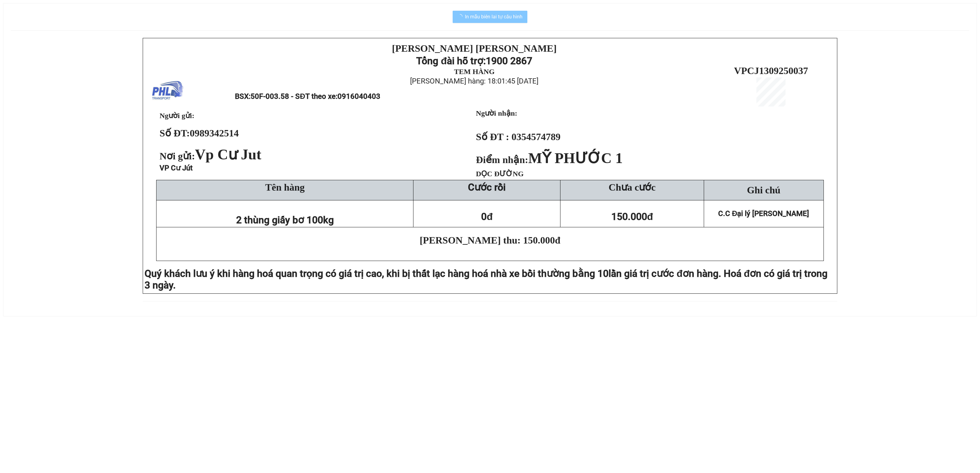 This screenshot has width=980, height=473. I want to click on strong: TEM HÀNG, so click(474, 72).